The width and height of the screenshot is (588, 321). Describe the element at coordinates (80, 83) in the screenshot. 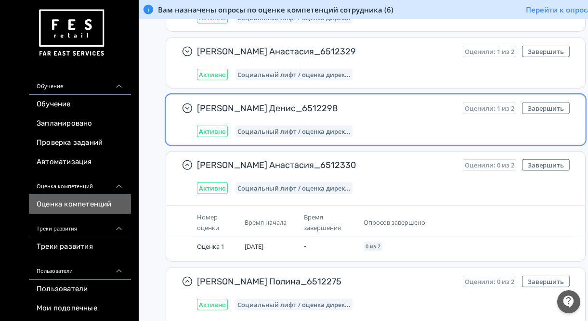

I see `div: Обучение` at that location.